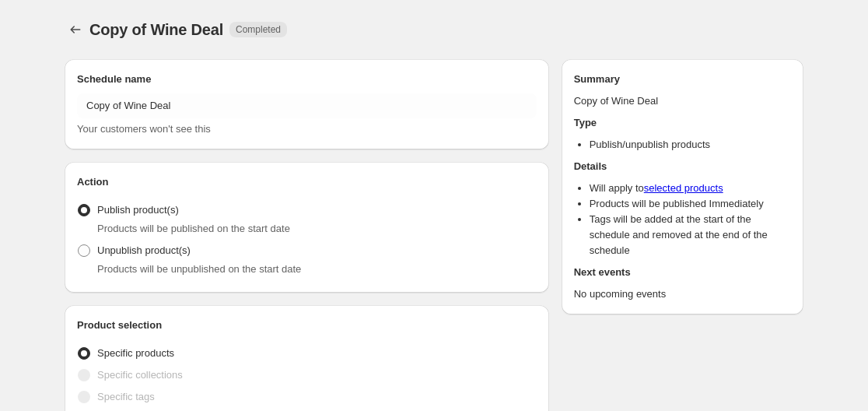 The image size is (868, 411). Describe the element at coordinates (307, 325) in the screenshot. I see `h2: Product selection` at that location.